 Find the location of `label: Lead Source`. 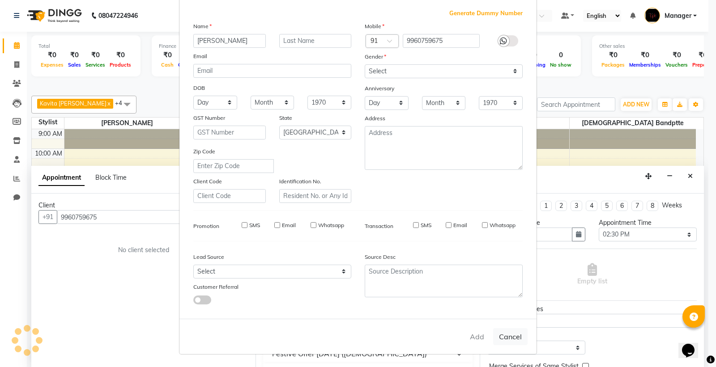

label: Lead Source is located at coordinates (209, 257).